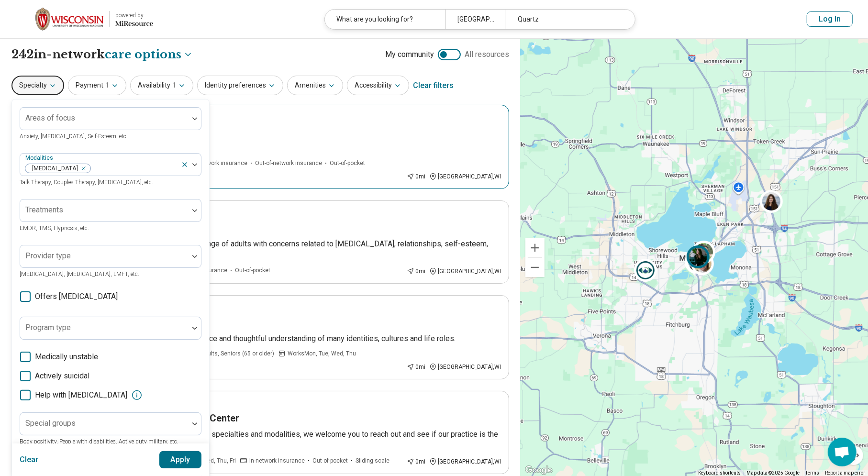 This screenshot has width=868, height=476. What do you see at coordinates (385, 19) in the screenshot?
I see `div: What are you looking for?` at bounding box center [385, 19].